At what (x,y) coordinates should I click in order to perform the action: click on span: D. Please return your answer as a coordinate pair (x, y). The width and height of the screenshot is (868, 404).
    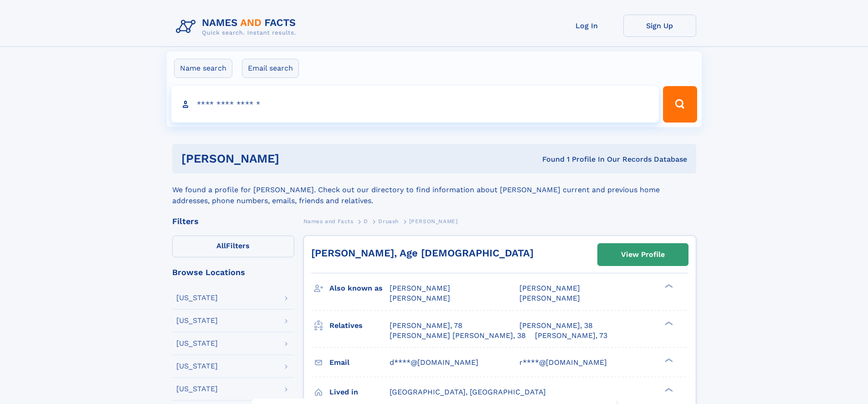
    Looking at the image, I should click on (366, 221).